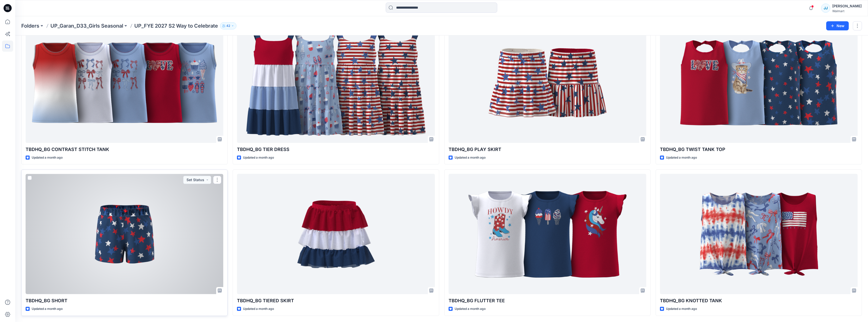 Image resolution: width=868 pixels, height=322 pixels. Describe the element at coordinates (759, 82) in the screenshot. I see `a: TBDHQ_BG TWIST TANK TOP` at that location.